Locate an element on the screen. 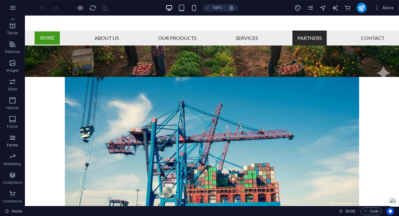  p: Commerce is located at coordinates (12, 201).